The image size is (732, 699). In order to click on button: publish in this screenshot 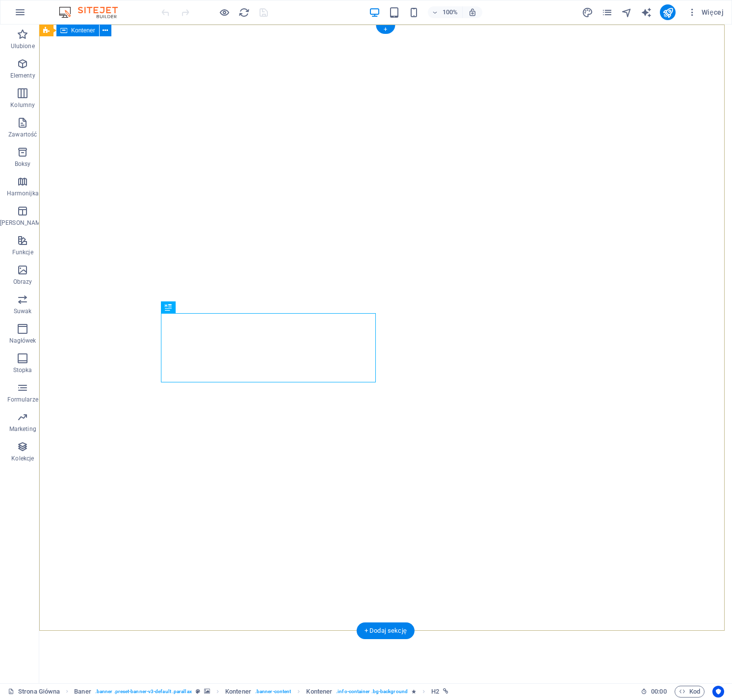, I will do `click(668, 12)`.